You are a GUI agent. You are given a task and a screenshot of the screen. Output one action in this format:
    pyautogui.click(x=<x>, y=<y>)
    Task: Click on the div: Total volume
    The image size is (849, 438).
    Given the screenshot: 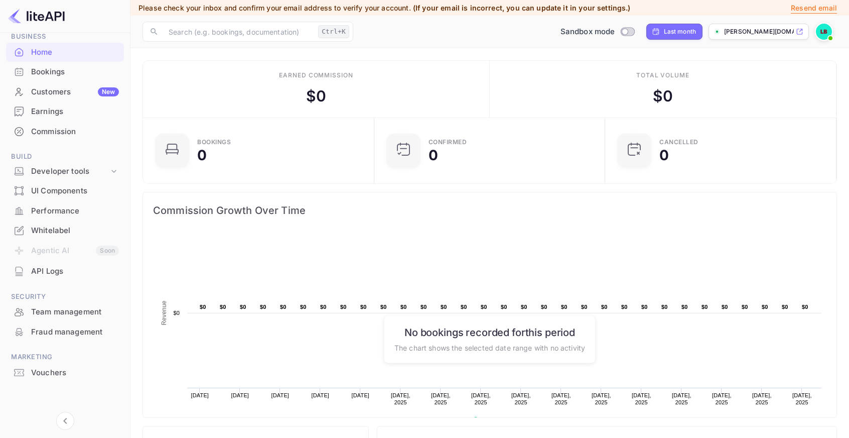 What is the action you would take?
    pyautogui.click(x=663, y=75)
    